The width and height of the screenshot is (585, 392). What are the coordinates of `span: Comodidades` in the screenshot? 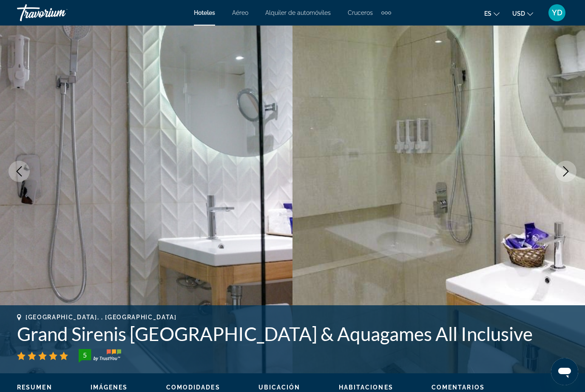 It's located at (193, 387).